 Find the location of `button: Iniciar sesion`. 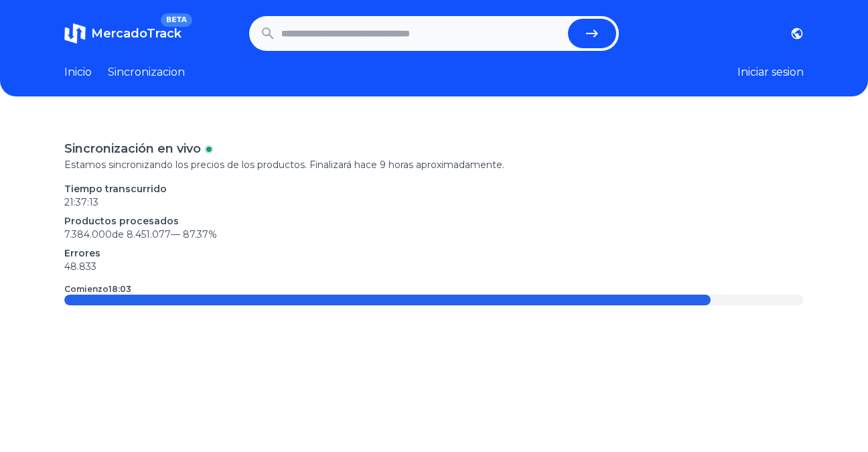

button: Iniciar sesion is located at coordinates (770, 72).